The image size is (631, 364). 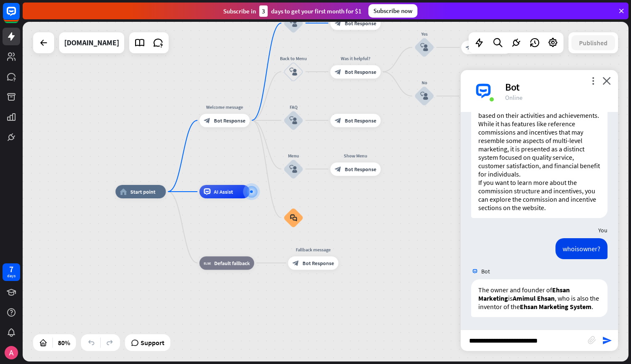 I want to click on strong: Ehsan Marketing, so click(x=524, y=294).